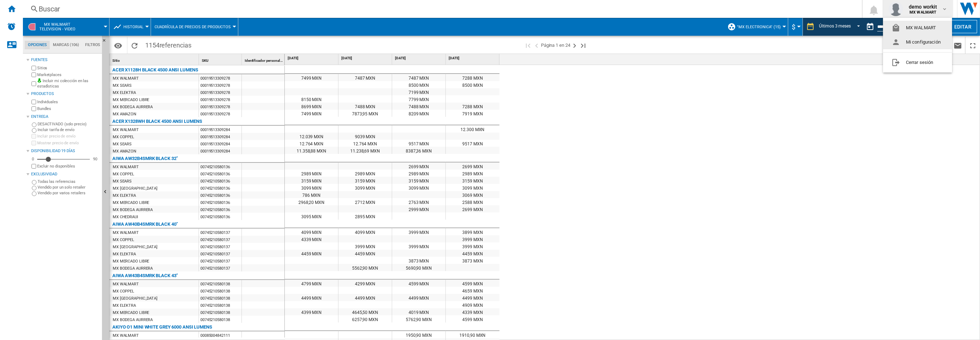 This screenshot has height=340, width=980. I want to click on md-menu-item: Cerrar sesión, so click(917, 63).